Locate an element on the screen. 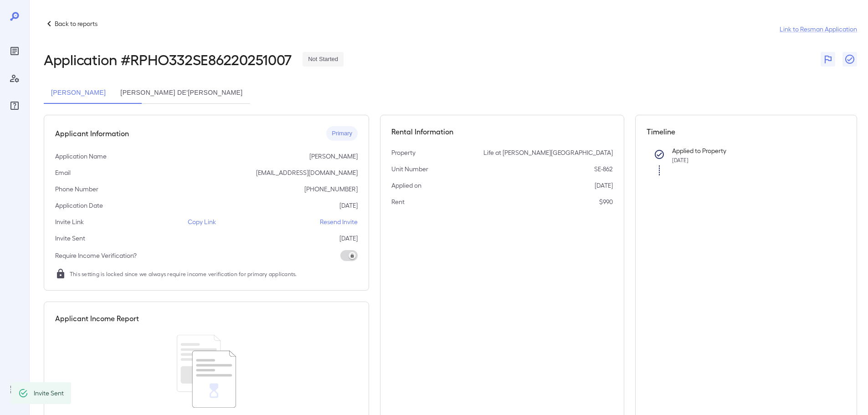 This screenshot has width=868, height=415. h5: Timeline is located at coordinates (747, 131).